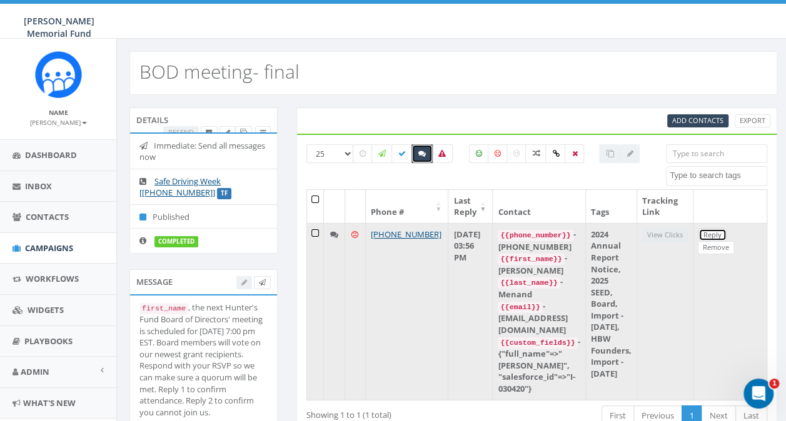  What do you see at coordinates (665, 206) in the screenshot?
I see `th: Tracking Link` at bounding box center [665, 206].